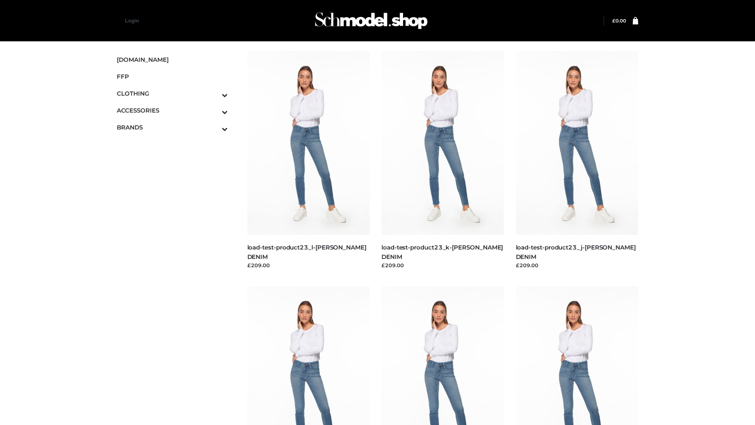 The height and width of the screenshot is (425, 755). I want to click on a: £0.00, so click(619, 20).